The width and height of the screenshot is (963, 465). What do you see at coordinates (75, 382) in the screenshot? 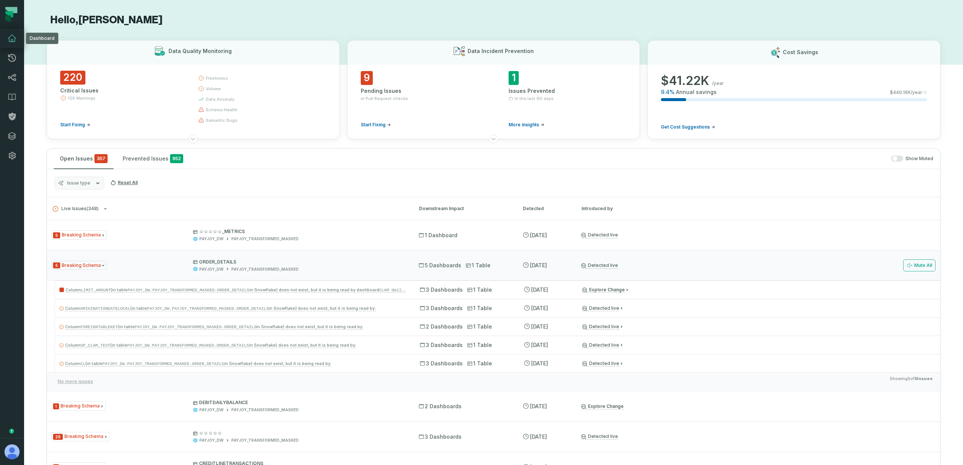
I see `button: No more issues` at bounding box center [75, 382].